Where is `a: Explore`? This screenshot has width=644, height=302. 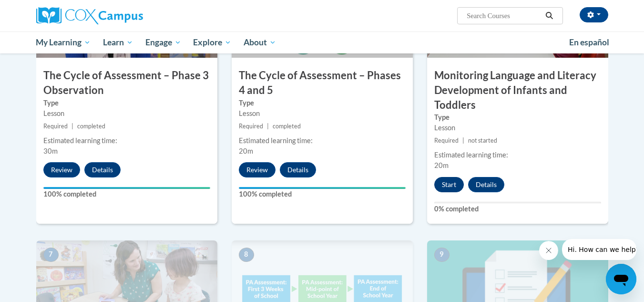
a: Explore is located at coordinates (212, 42).